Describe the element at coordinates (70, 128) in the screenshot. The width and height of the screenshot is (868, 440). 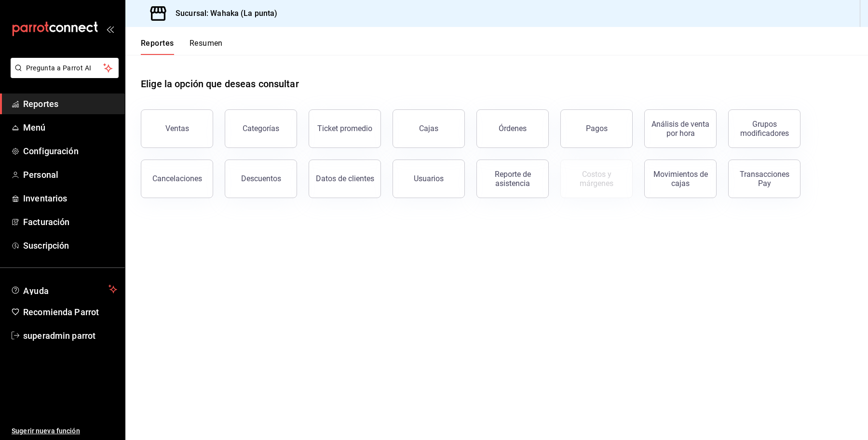
I see `span: Menú` at that location.